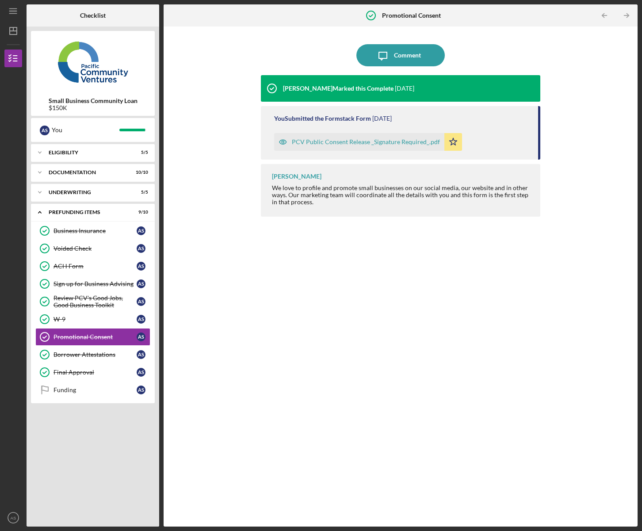 This screenshot has height=531, width=642. What do you see at coordinates (382, 119) in the screenshot?
I see `time: 2025-08-21 01:58` at bounding box center [382, 119].